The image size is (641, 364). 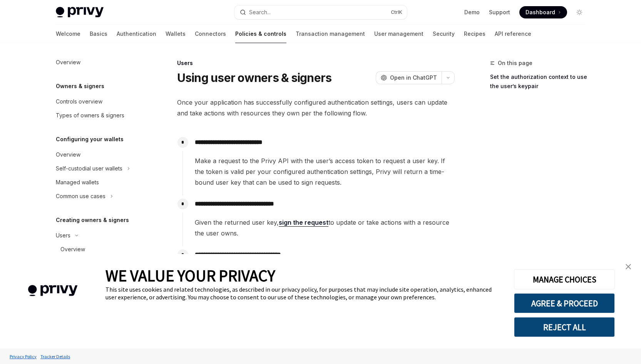 What do you see at coordinates (515, 63) in the screenshot?
I see `span: On this page` at bounding box center [515, 63].